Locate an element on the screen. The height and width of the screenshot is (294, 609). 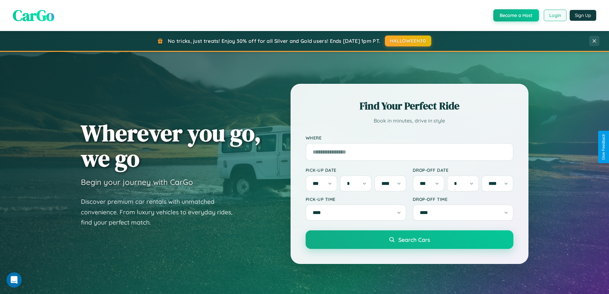
label: Pick-up Time is located at coordinates (356, 199).